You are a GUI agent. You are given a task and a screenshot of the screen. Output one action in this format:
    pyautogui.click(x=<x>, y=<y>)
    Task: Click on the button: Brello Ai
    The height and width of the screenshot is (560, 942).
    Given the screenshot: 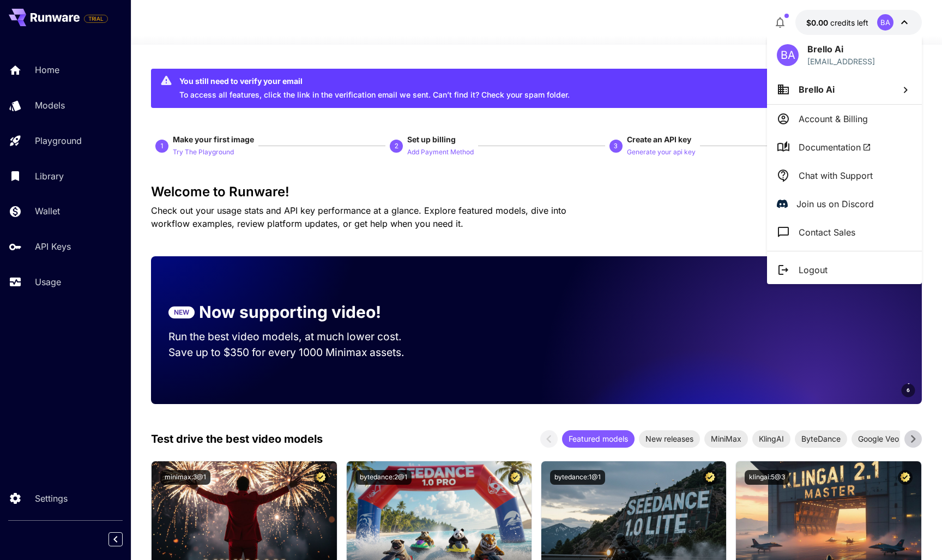 What is the action you would take?
    pyautogui.click(x=844, y=90)
    